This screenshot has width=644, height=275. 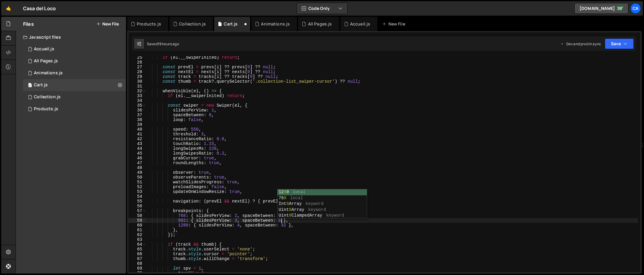 I want to click on div: 30, so click(x=137, y=81).